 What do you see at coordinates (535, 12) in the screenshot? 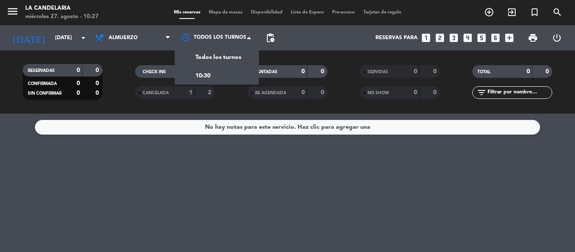
I see `i: turned_in_not` at bounding box center [535, 12].